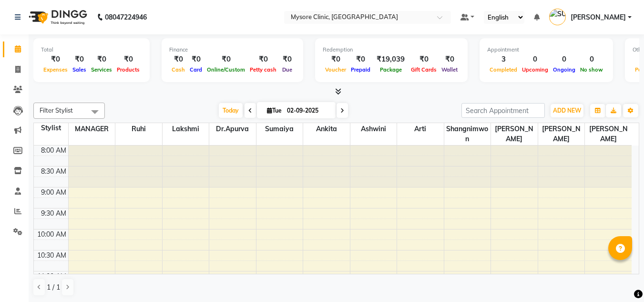 The height and width of the screenshot is (302, 644). What do you see at coordinates (54, 151) in the screenshot?
I see `div: 8:00 AM` at bounding box center [54, 151].